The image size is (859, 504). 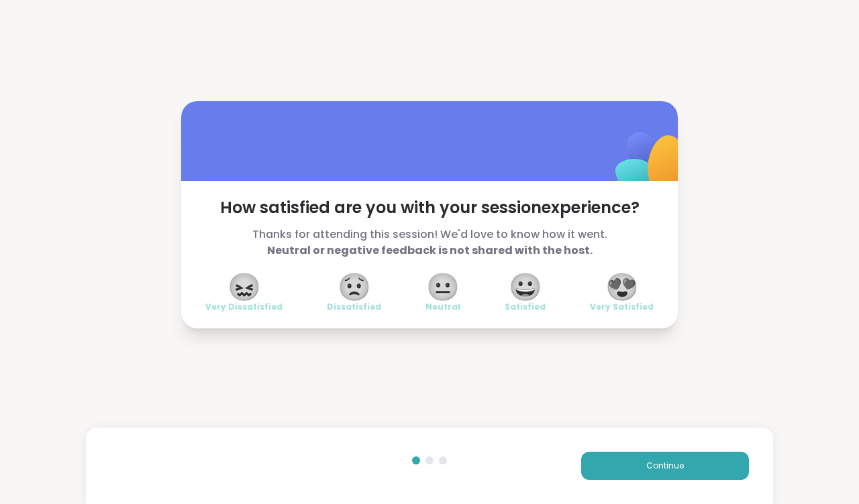 What do you see at coordinates (429, 208) in the screenshot?
I see `span: How satisfied are you with your session experience?` at bounding box center [429, 208].